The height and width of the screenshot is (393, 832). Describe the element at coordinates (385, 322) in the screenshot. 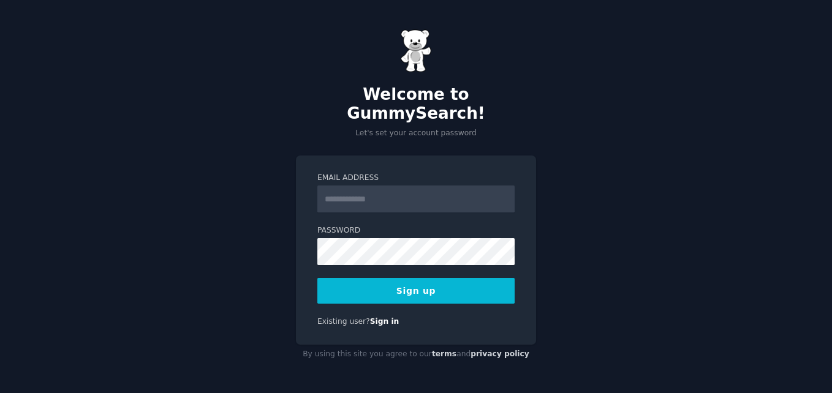

I see `a: Sign in` at that location.